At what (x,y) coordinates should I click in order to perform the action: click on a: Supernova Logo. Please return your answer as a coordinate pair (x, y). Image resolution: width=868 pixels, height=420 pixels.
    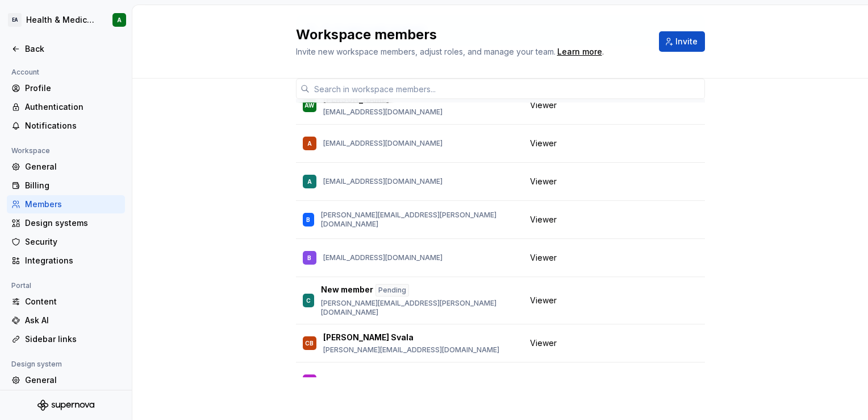
    Looking at the image, I should click on (66, 405).